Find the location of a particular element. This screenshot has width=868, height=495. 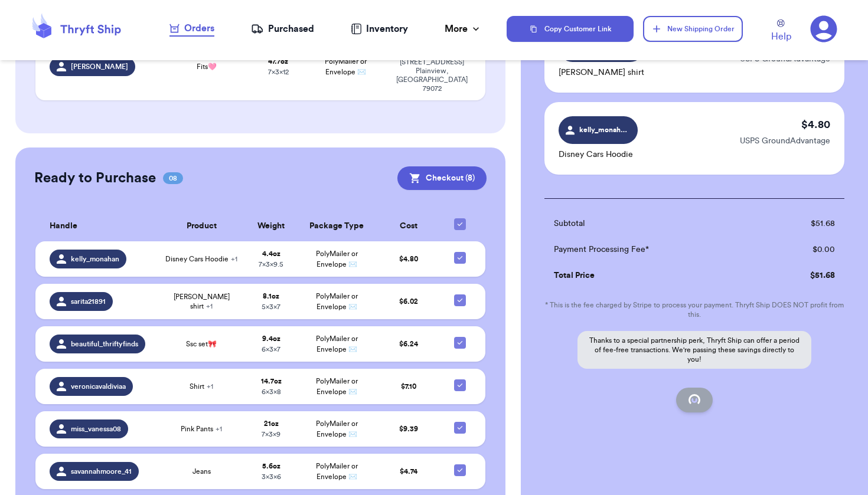

strong: 14.7 oz is located at coordinates (271, 381).